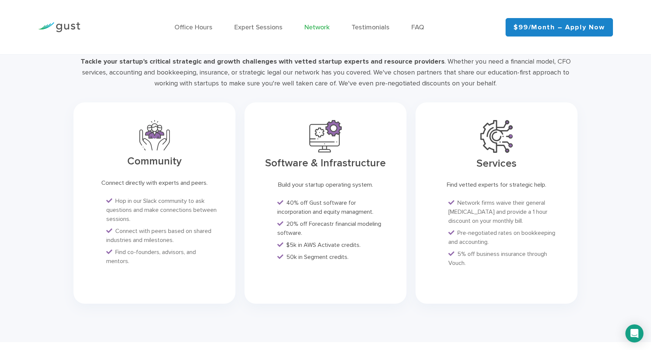 The height and width of the screenshot is (350, 651). I want to click on a: Expert Sessions, so click(258, 27).